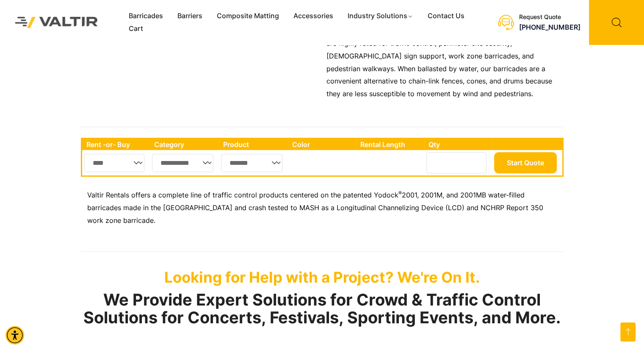 The image size is (644, 350). Describe the element at coordinates (15, 335) in the screenshot. I see `div: Accessibility Menu` at that location.